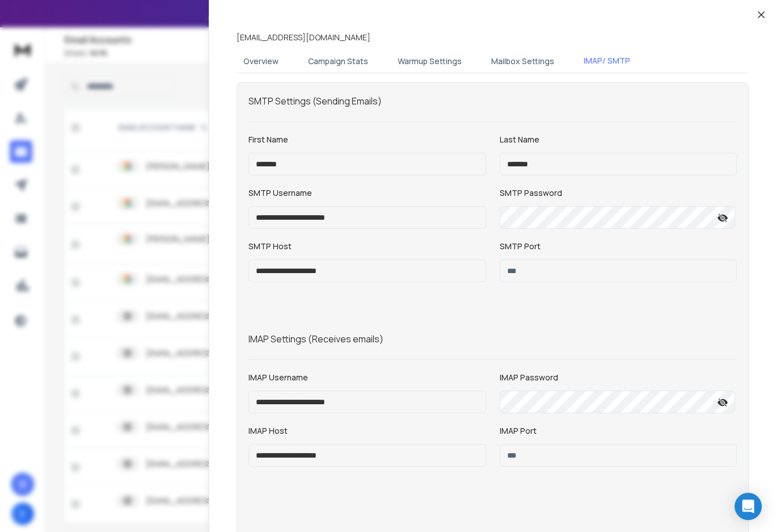  I want to click on label: SMTP Password, so click(619, 193).